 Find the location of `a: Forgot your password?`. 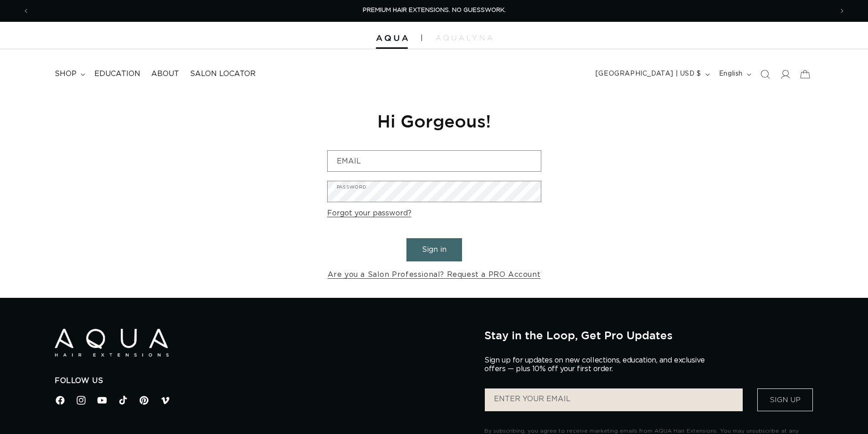

a: Forgot your password? is located at coordinates (369, 214).